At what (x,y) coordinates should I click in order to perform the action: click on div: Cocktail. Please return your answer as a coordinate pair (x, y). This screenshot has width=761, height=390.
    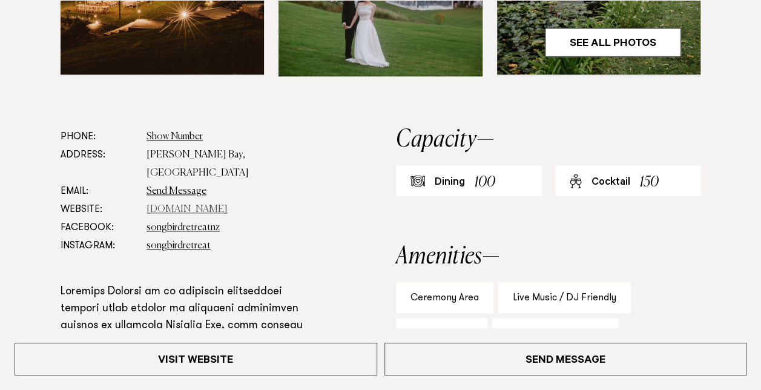
    Looking at the image, I should click on (611, 183).